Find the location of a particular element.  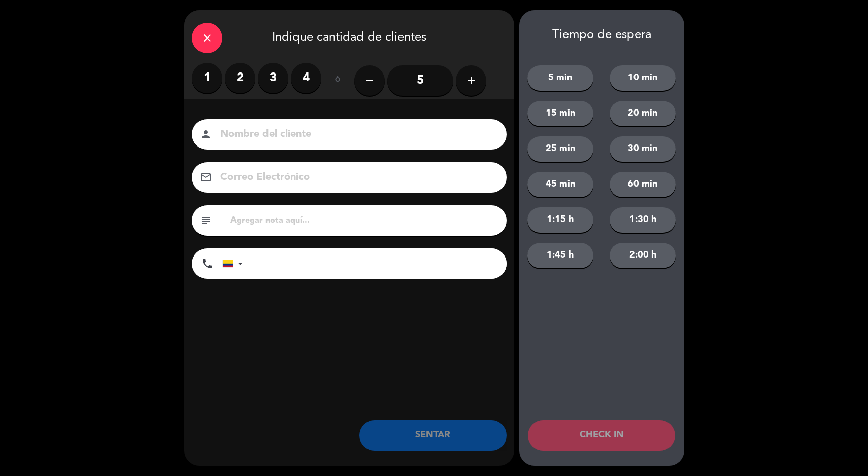

input: Correo Electrónico is located at coordinates (357, 177).